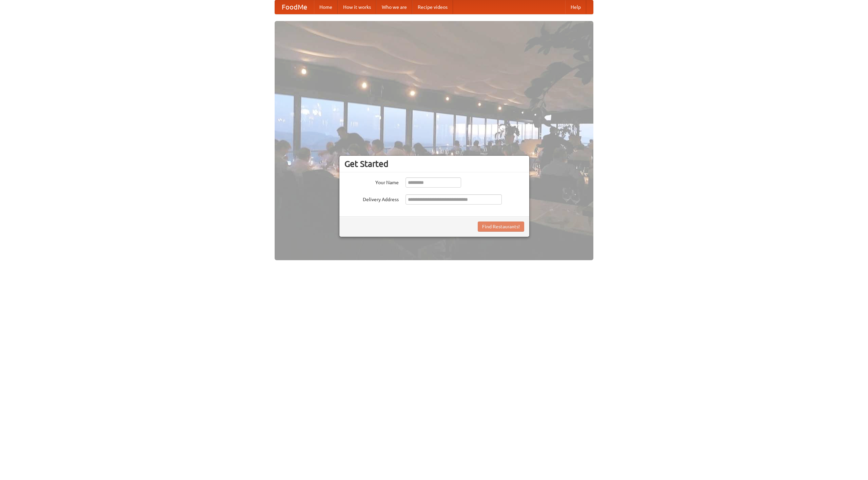 This screenshot has width=868, height=480. What do you see at coordinates (433, 7) in the screenshot?
I see `a: Recipe videos` at bounding box center [433, 7].